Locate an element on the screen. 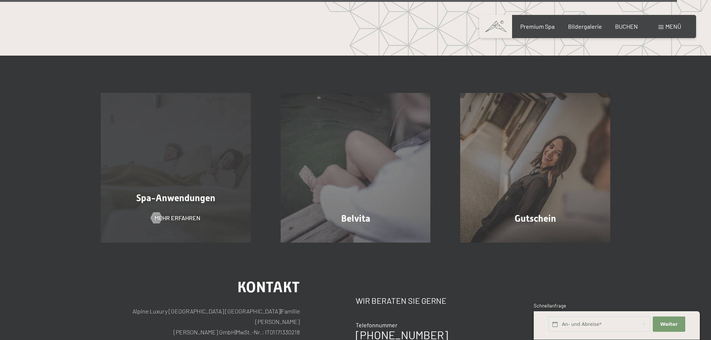  span: Menü is located at coordinates (673, 26).